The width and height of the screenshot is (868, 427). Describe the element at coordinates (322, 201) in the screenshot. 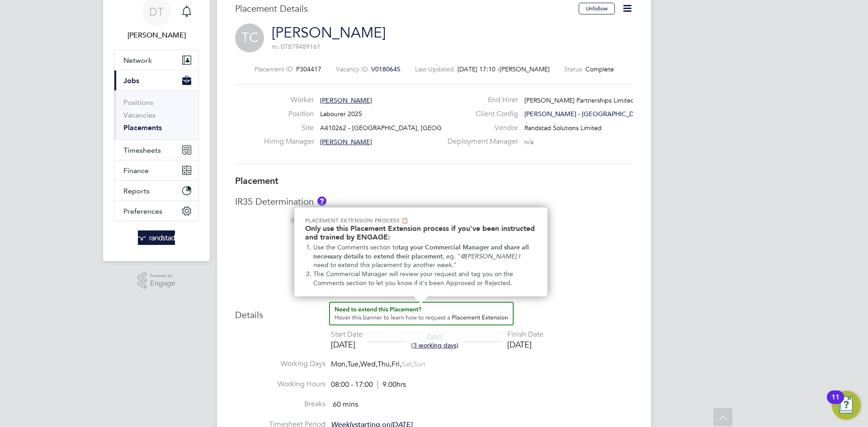

I see `button: About IR35` at that location.